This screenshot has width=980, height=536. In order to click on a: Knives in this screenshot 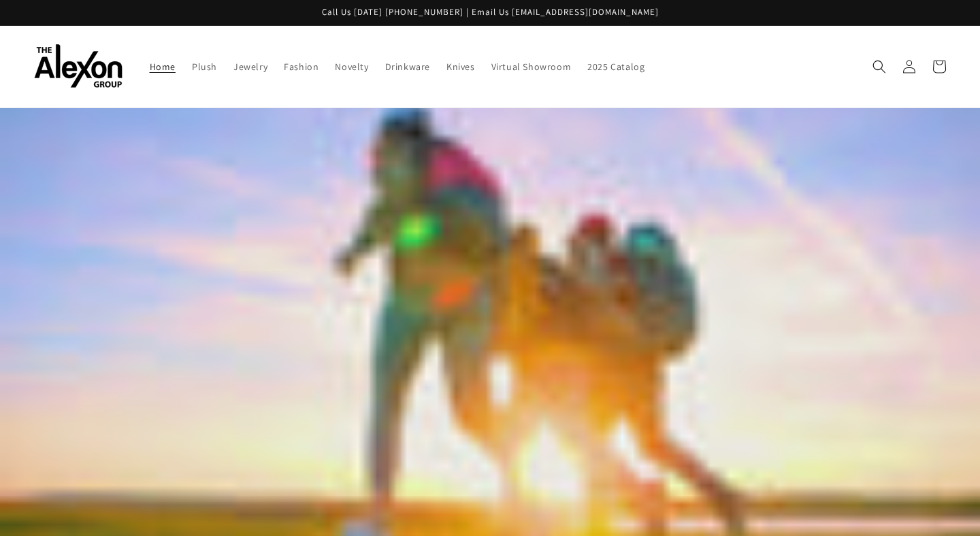, I will do `click(461, 67)`.